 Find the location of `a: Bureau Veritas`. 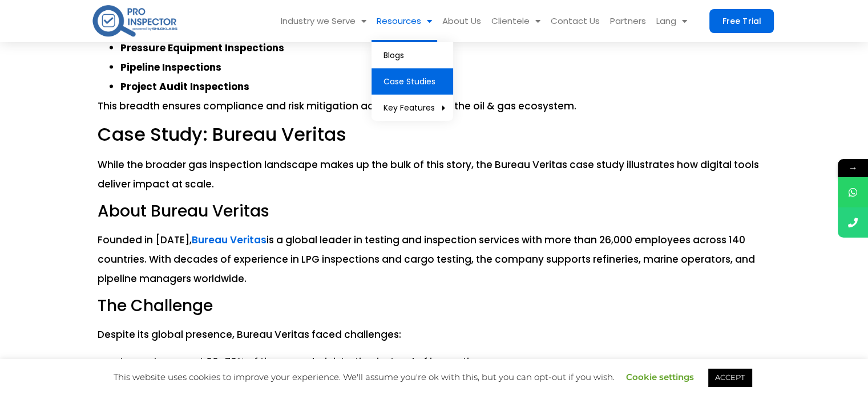

a: Bureau Veritas is located at coordinates (229, 240).